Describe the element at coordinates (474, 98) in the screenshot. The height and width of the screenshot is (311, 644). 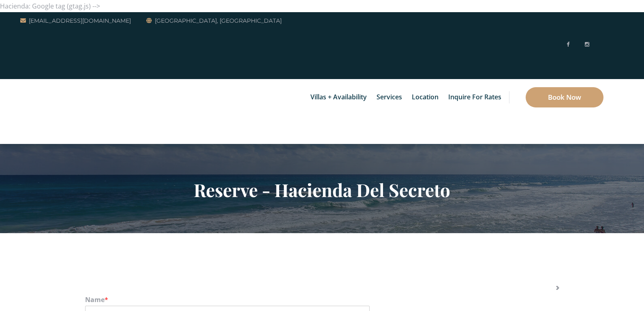
I see `a: Inquire for Rates` at that location.